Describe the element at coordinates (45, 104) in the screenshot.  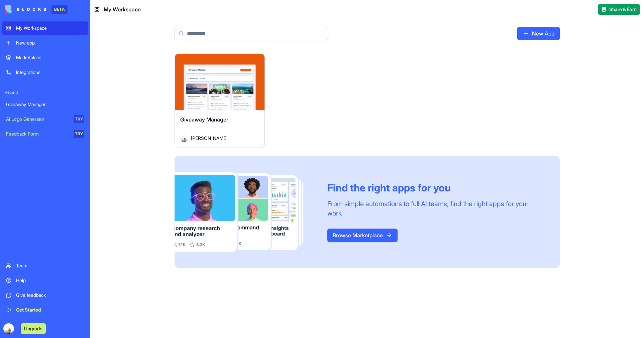
I see `div: Giveaway Manager` at that location.